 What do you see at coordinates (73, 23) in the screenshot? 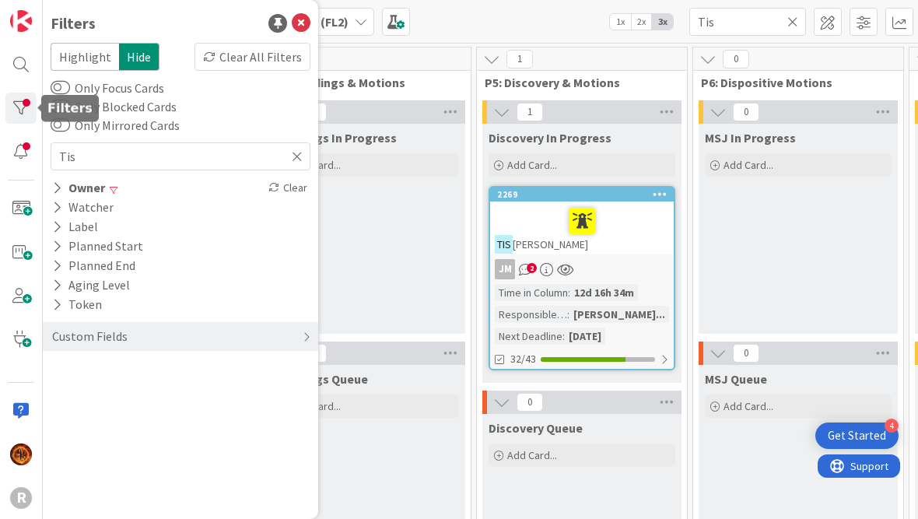
I see `div: Filters` at bounding box center [73, 23].